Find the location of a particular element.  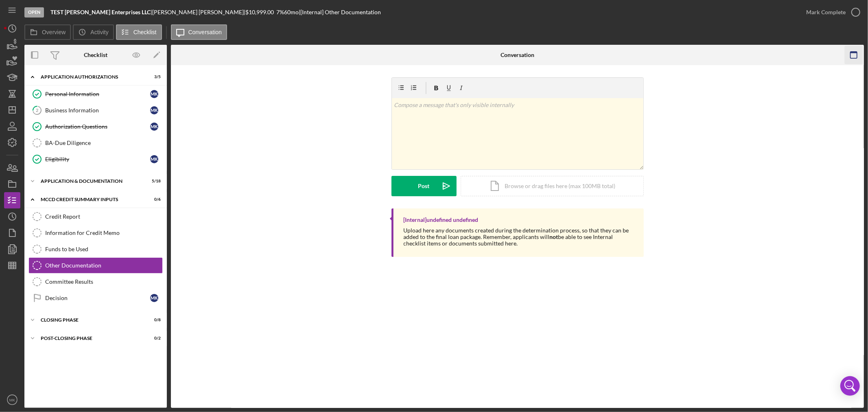

div: Other Documentation is located at coordinates (104, 265).